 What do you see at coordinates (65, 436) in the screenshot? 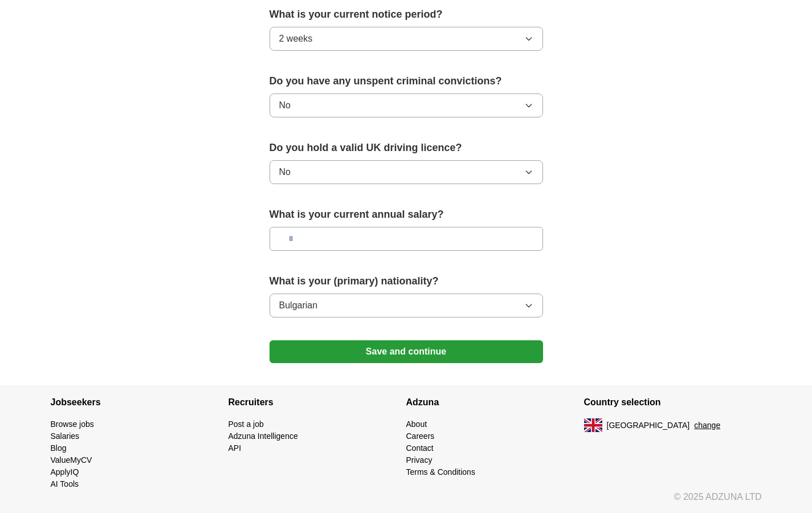
I see `a: Salaries` at bounding box center [65, 436].